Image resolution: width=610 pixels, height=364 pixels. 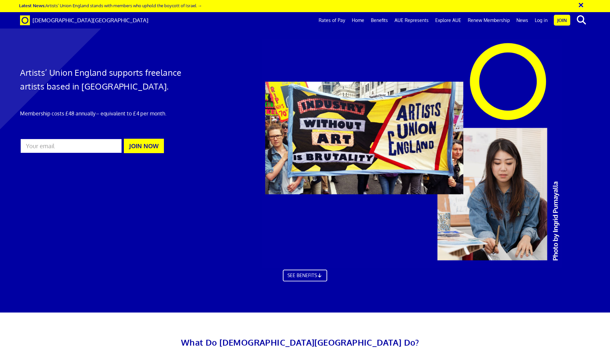 I want to click on a: News, so click(x=522, y=20).